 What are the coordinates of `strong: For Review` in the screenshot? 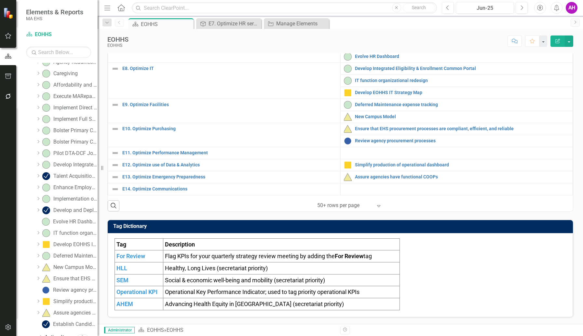 It's located at (349, 256).